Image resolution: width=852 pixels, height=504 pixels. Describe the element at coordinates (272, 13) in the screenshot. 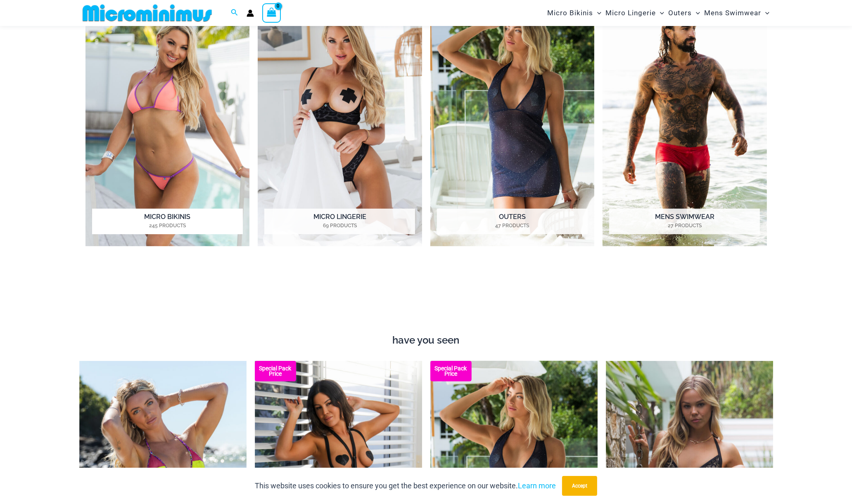

I see `a: View Shopping Cart, empty` at that location.